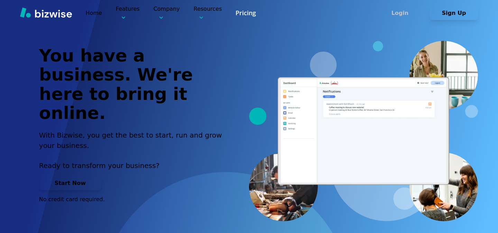 Image resolution: width=498 pixels, height=233 pixels. I want to click on a: Home, so click(94, 13).